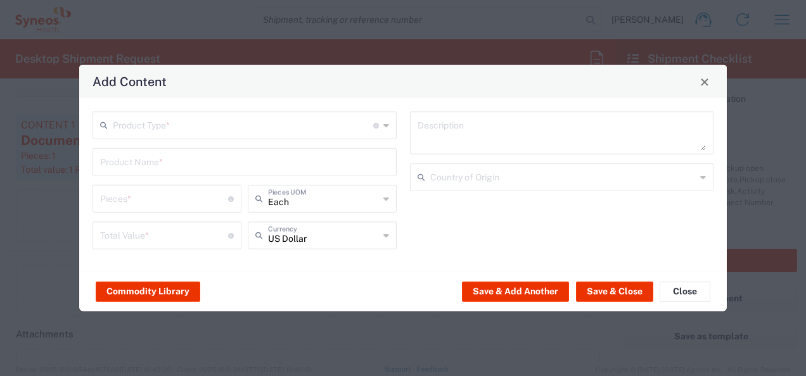 The height and width of the screenshot is (376, 806). I want to click on button: Save & Add Another, so click(515, 291).